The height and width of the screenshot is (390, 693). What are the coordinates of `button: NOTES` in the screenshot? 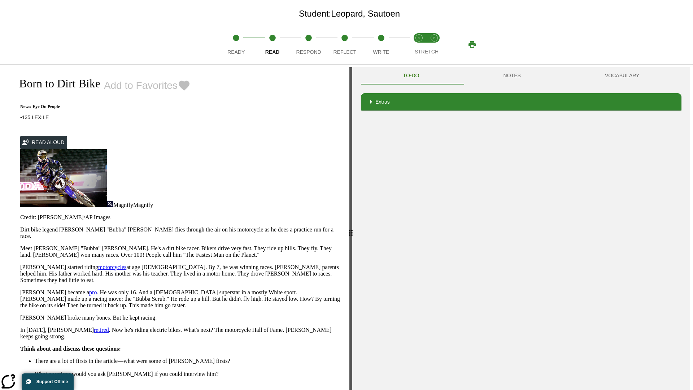 It's located at (512, 76).